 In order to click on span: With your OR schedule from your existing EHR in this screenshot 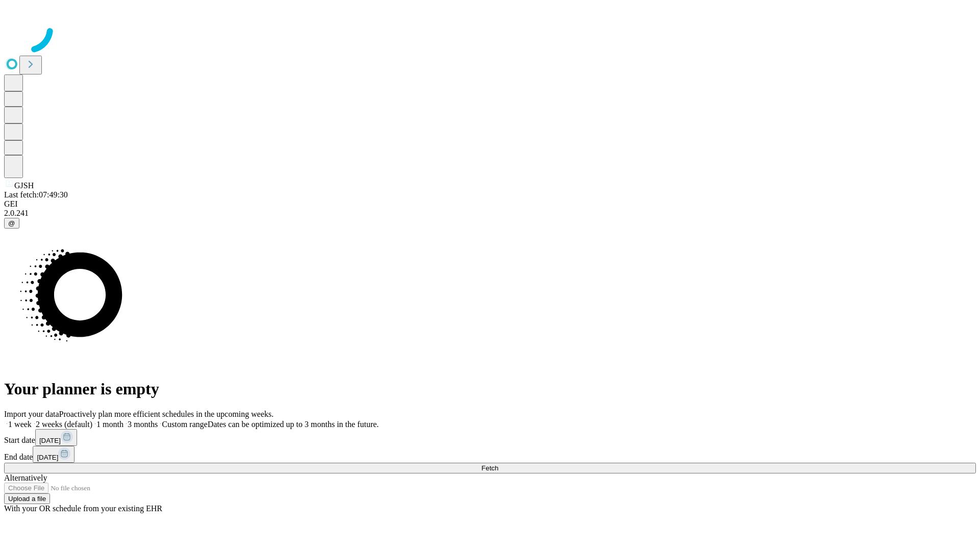, I will do `click(83, 508)`.